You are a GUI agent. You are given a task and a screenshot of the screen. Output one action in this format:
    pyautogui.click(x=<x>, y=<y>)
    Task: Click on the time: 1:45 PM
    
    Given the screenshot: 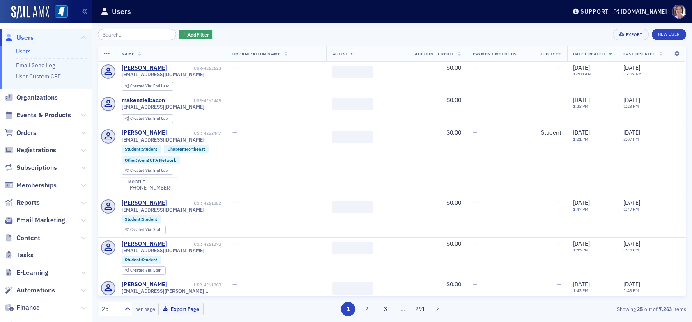 What is the action you would take?
    pyautogui.click(x=631, y=250)
    